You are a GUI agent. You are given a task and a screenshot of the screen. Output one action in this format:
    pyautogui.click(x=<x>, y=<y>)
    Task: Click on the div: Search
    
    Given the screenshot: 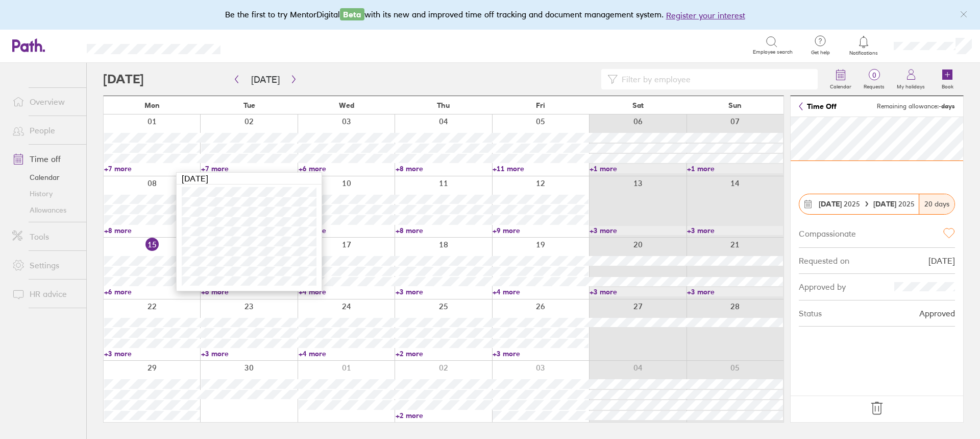 What is the action you would take?
    pyautogui.click(x=261, y=45)
    